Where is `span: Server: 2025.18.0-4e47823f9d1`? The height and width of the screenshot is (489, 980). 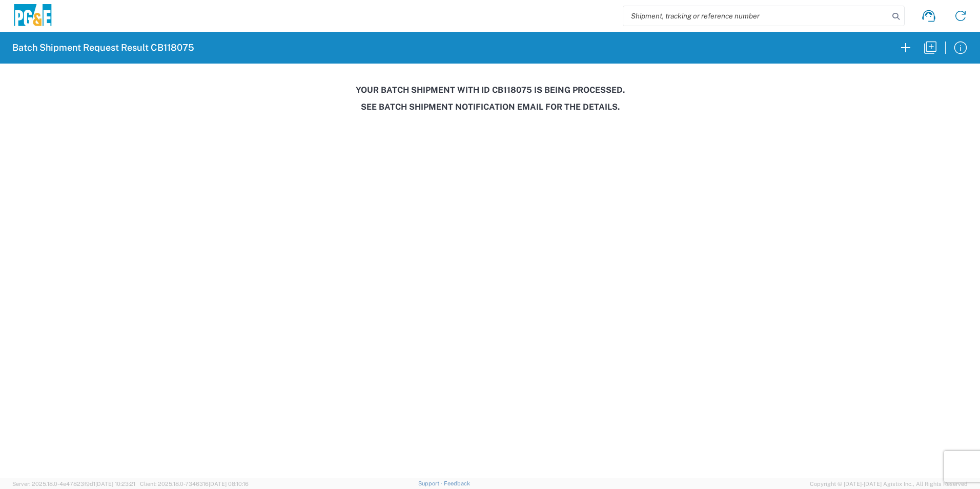
span: Server: 2025.18.0-4e47823f9d1 is located at coordinates (74, 484).